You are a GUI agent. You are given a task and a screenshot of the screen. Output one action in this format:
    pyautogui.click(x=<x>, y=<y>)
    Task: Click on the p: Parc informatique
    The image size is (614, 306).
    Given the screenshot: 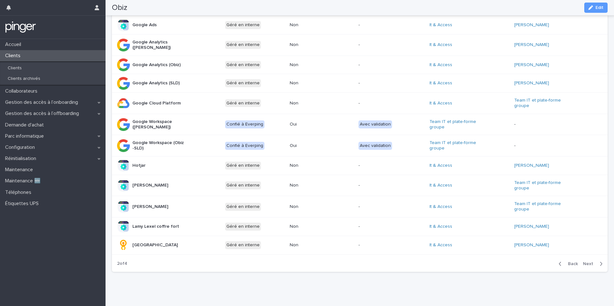 What is the action you would take?
    pyautogui.click(x=26, y=136)
    